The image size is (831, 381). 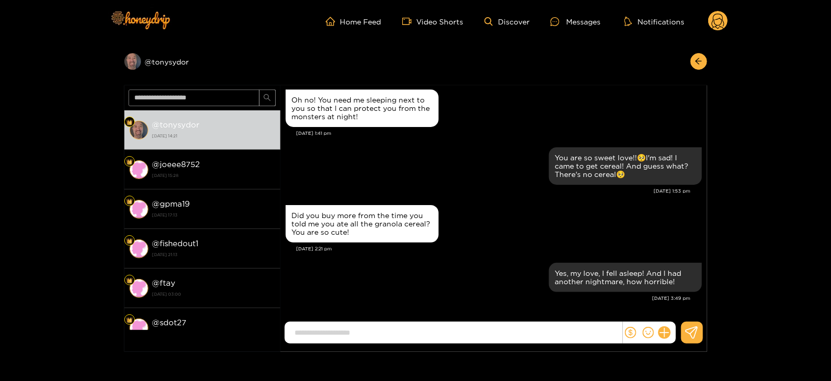 I want to click on div: Sep. 24, 1:41 pm, so click(x=362, y=108).